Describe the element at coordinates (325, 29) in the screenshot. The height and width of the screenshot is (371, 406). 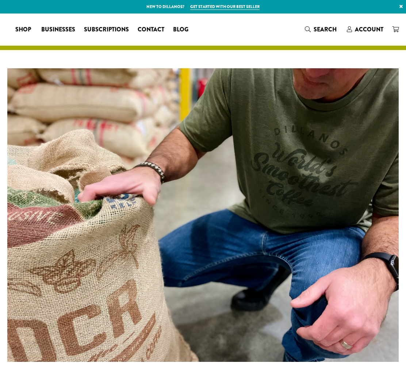
I see `span: Search` at that location.